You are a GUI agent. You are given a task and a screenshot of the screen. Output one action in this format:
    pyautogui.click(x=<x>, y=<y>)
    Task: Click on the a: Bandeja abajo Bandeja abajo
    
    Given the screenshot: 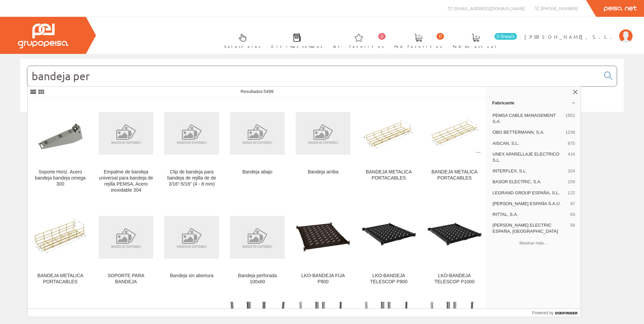 What is the action you would take?
    pyautogui.click(x=257, y=149)
    